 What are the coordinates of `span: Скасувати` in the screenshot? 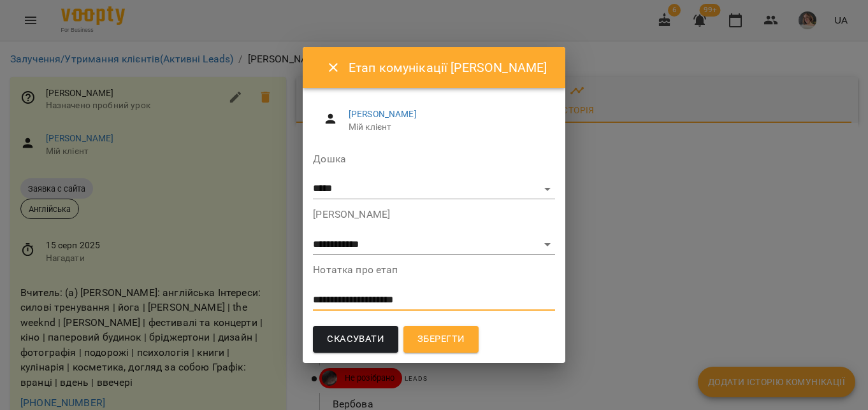 It's located at (356, 340).